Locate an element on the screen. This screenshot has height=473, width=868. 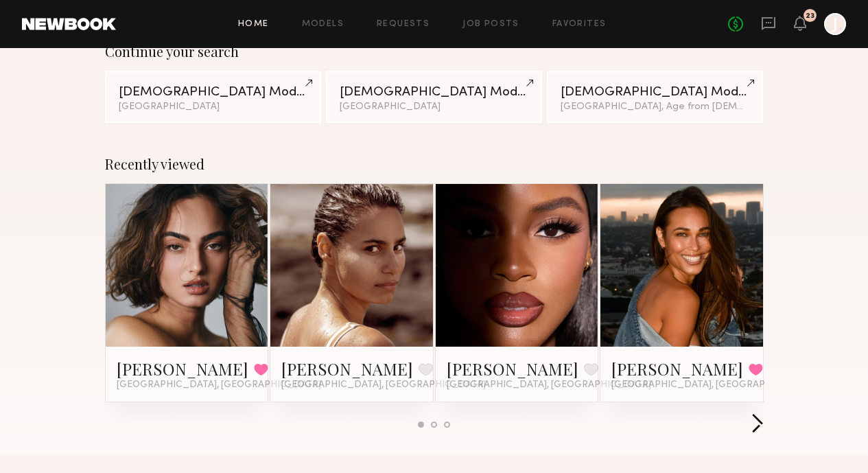
div: 23 is located at coordinates (809, 16).